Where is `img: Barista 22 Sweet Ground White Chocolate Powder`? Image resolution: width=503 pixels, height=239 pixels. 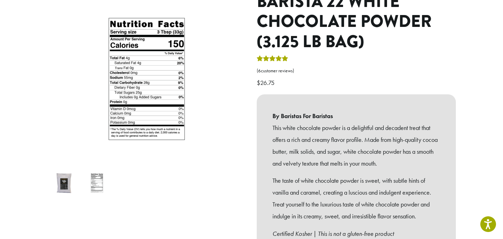
img: Barista 22 Sweet Ground White Chocolate Powder is located at coordinates (64, 183).